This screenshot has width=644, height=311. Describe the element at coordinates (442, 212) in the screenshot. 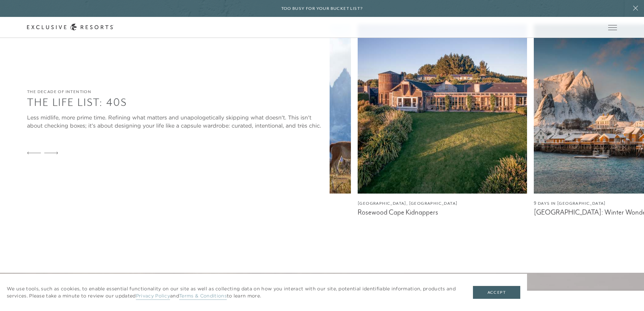

I see `figcaption: Rosewood Cape Kidnappers` at that location.